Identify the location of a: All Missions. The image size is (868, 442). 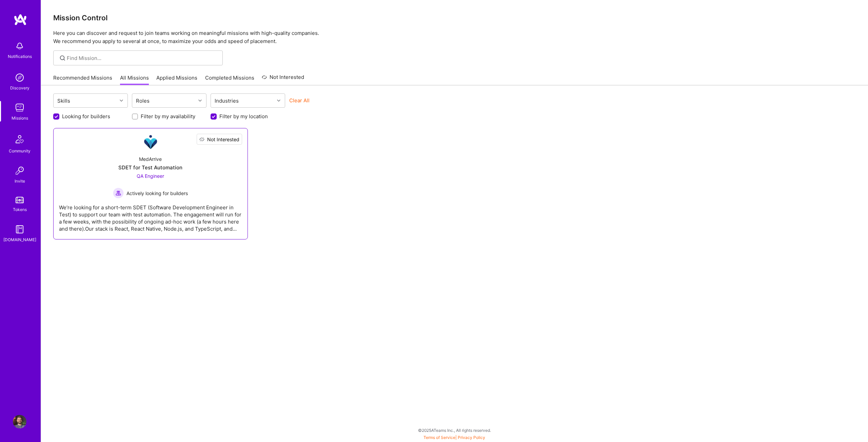
(134, 79).